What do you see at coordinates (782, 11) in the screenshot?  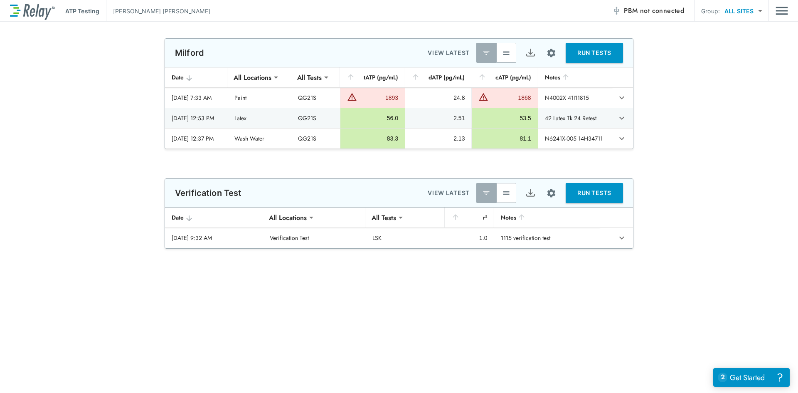 I see `button: Main menu` at bounding box center [782, 11].